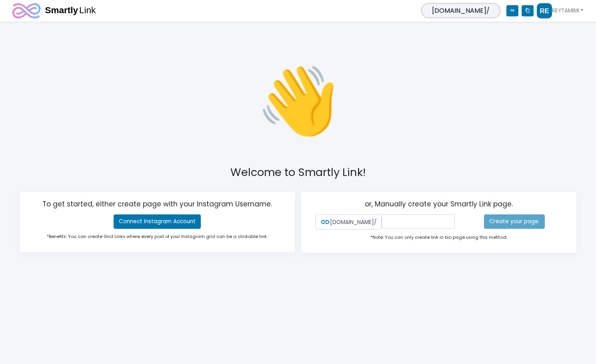  What do you see at coordinates (157, 236) in the screenshot?
I see `span: *Benefits: You can create Grid Links where every post of your Instagram grid can be a clickable l...` at bounding box center [157, 236].